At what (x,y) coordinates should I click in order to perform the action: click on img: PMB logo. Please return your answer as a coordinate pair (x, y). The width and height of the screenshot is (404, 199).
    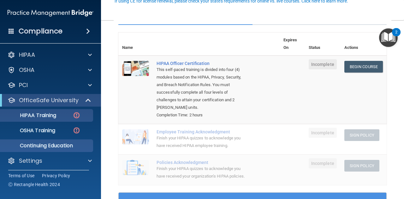
    Looking at the image, I should click on (50, 13).